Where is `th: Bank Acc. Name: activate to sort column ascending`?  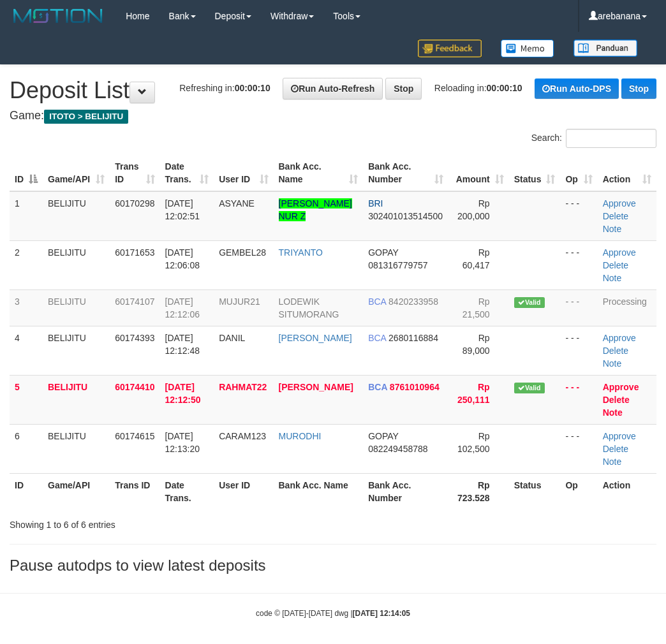
th: Bank Acc. Name: activate to sort column ascending is located at coordinates (318, 173).